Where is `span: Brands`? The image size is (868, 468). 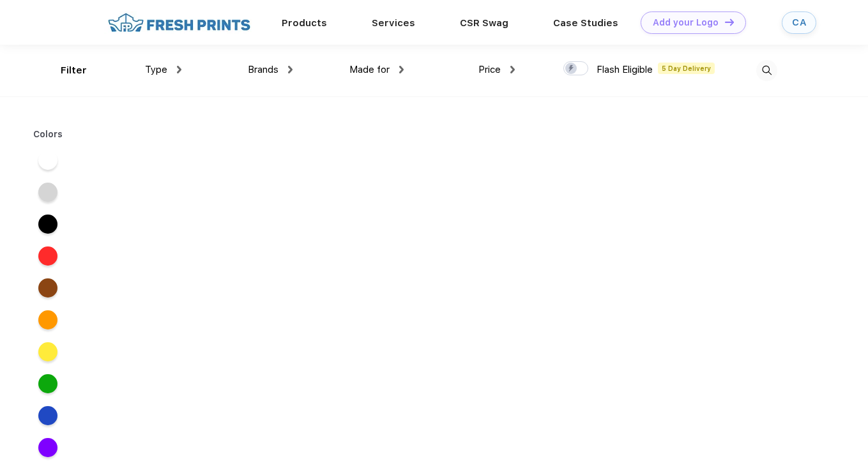 span: Brands is located at coordinates (263, 69).